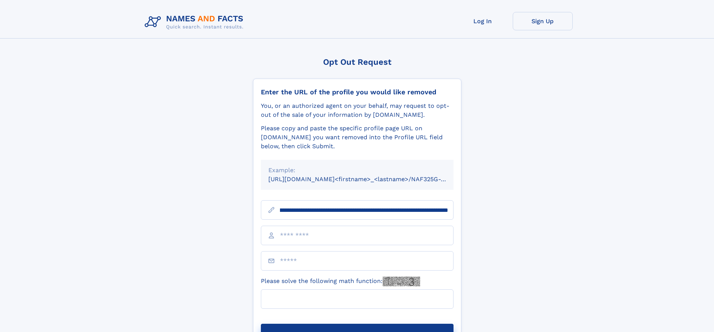  I want to click on a: Log In, so click(483, 21).